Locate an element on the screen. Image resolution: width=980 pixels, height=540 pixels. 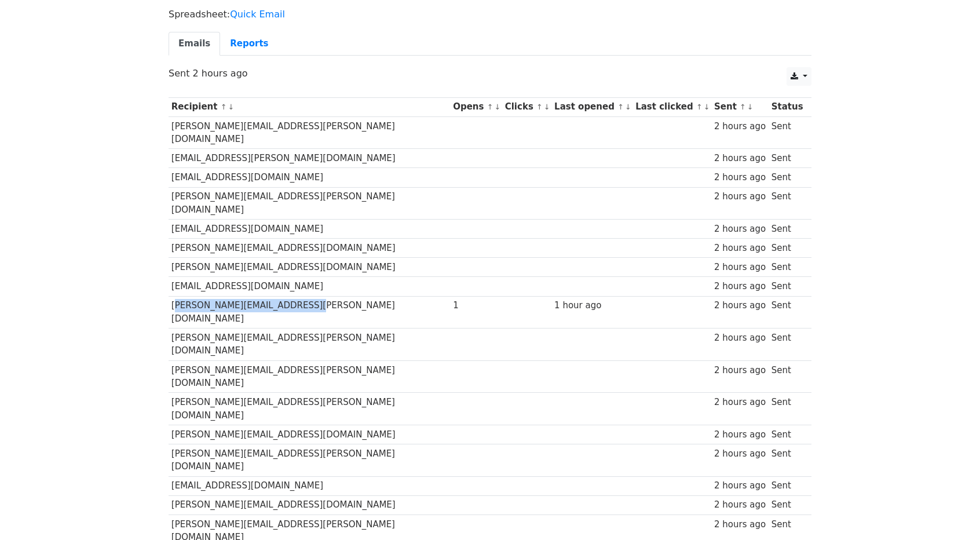
th: Recipient is located at coordinates (310, 107).